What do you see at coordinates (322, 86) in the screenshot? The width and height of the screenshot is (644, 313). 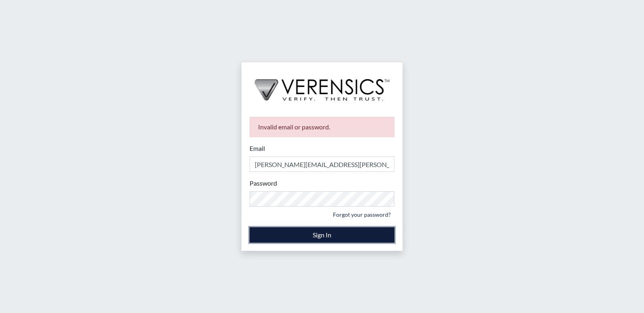 I see `img: logo-wide-black.2aad4157.png` at bounding box center [322, 86].